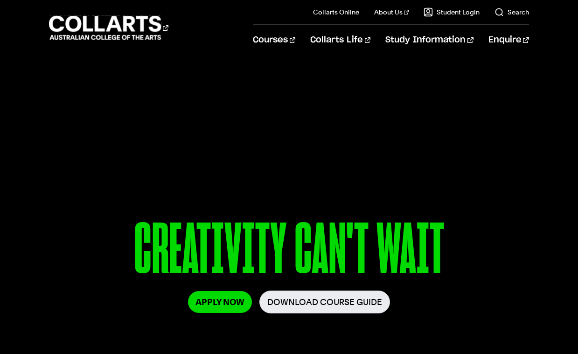 The height and width of the screenshot is (354, 578). Describe the element at coordinates (451, 12) in the screenshot. I see `a: Student Login` at that location.